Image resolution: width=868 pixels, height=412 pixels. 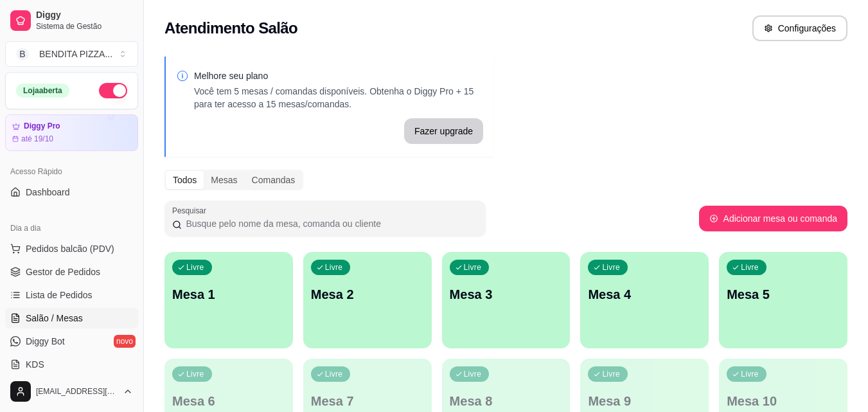 What do you see at coordinates (63, 272) in the screenshot?
I see `span: Gestor de Pedidos` at bounding box center [63, 272].